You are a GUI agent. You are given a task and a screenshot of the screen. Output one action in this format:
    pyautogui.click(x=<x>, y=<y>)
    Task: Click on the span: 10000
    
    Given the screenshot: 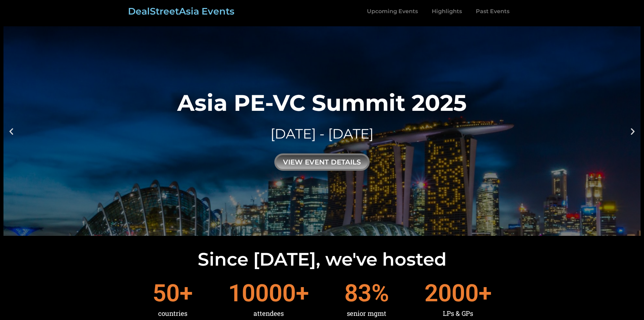 What is the action you would take?
    pyautogui.click(x=262, y=293)
    